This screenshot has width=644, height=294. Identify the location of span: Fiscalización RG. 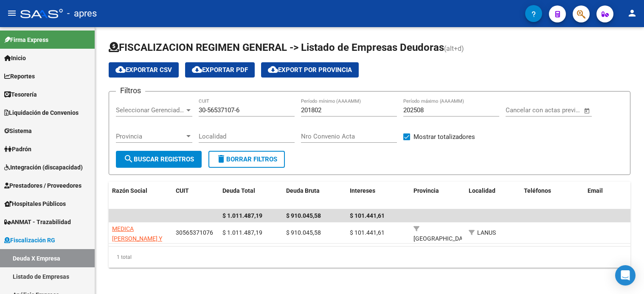
(30, 241).